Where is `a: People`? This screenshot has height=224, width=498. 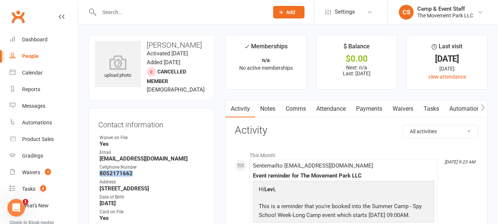
a: People is located at coordinates (44, 56).